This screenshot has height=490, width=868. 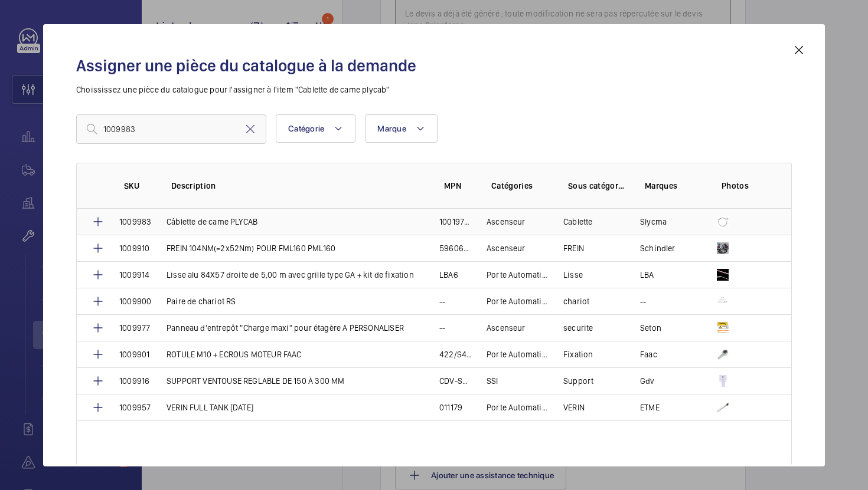 What do you see at coordinates (171, 129) in the screenshot?
I see `input: Find a part` at bounding box center [171, 129].